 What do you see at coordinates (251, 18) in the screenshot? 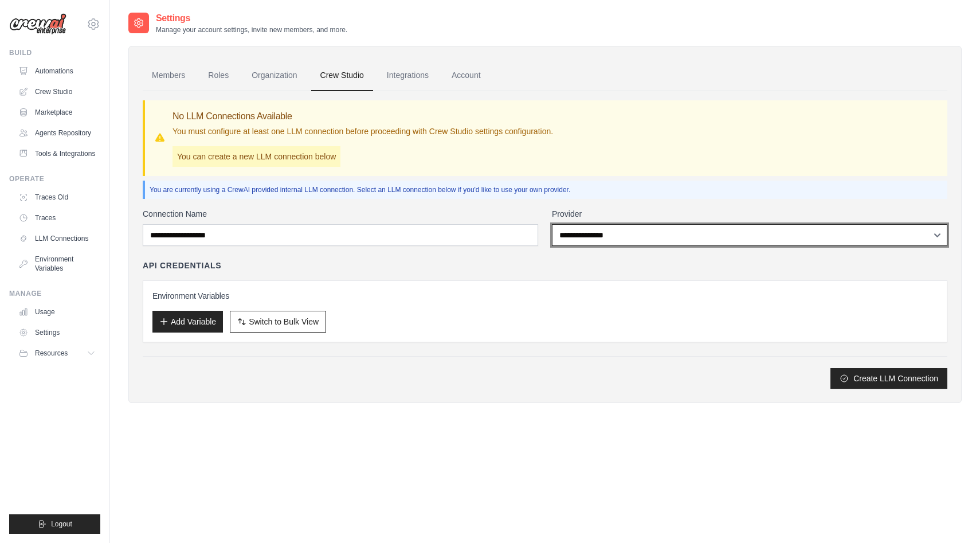
I see `h2: Settings` at bounding box center [251, 18].